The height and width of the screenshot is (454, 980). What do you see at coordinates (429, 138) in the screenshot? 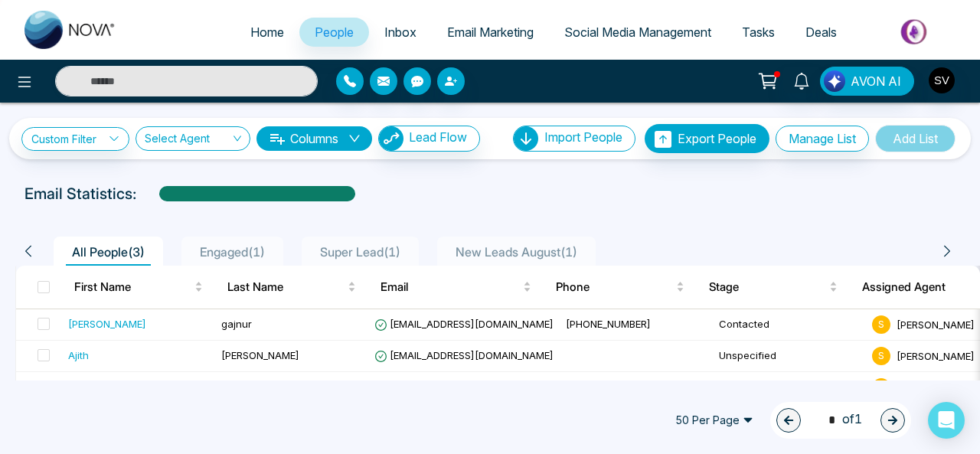
I see `button: Lead Flow` at bounding box center [429, 138].